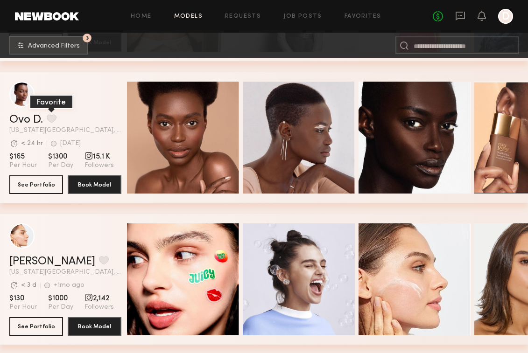 Image resolution: width=528 pixels, height=353 pixels. I want to click on span: $165, so click(23, 157).